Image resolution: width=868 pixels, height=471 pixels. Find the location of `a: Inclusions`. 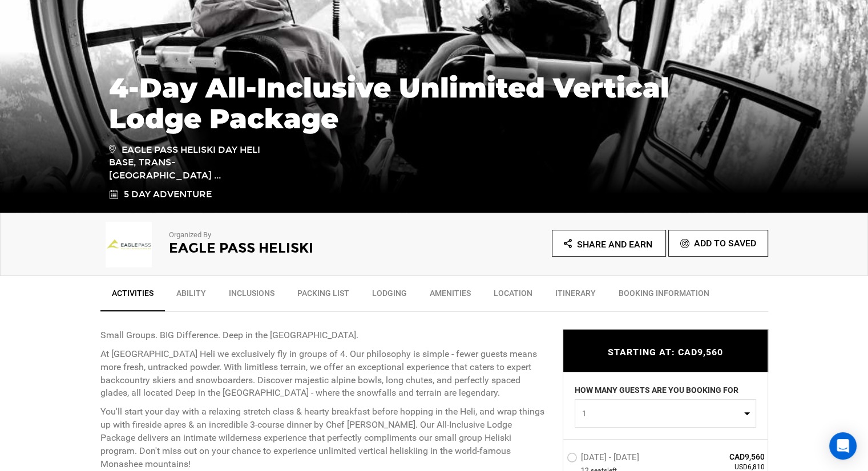

a: Inclusions is located at coordinates (252, 296).